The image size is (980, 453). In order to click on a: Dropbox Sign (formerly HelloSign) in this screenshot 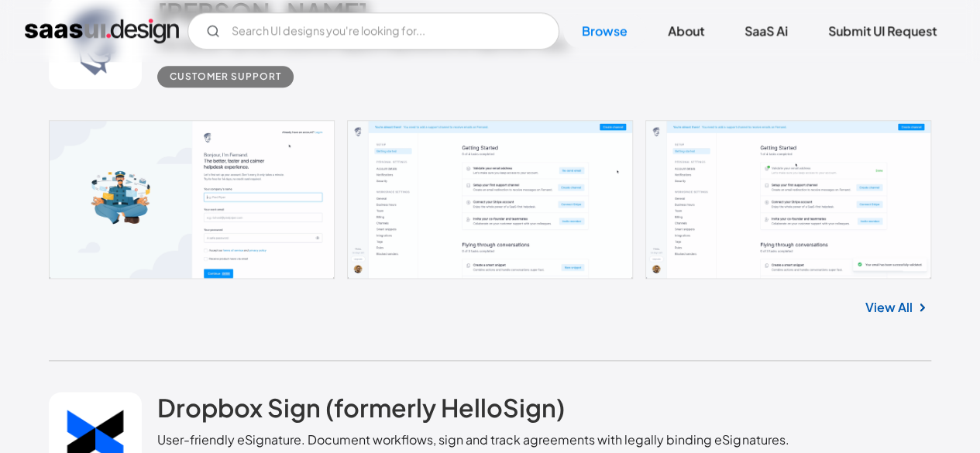, I will do `click(361, 412)`.